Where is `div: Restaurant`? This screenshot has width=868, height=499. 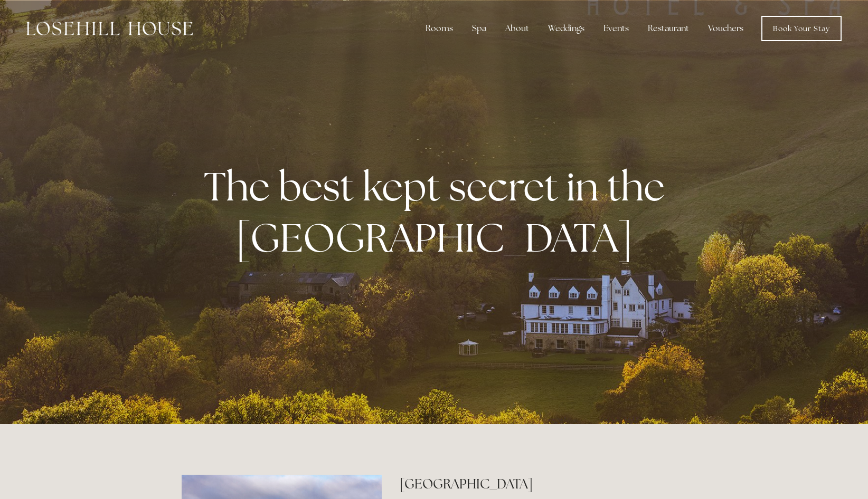 div: Restaurant is located at coordinates (668, 29).